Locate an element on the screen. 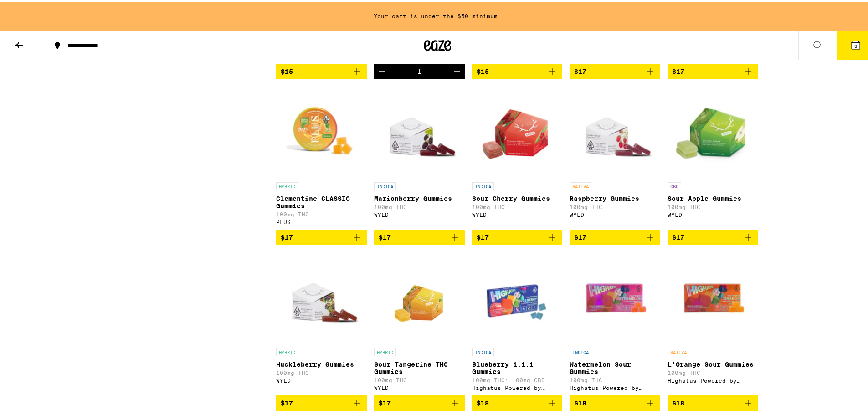 This screenshot has height=415, width=868. button: Increment is located at coordinates (457, 70).